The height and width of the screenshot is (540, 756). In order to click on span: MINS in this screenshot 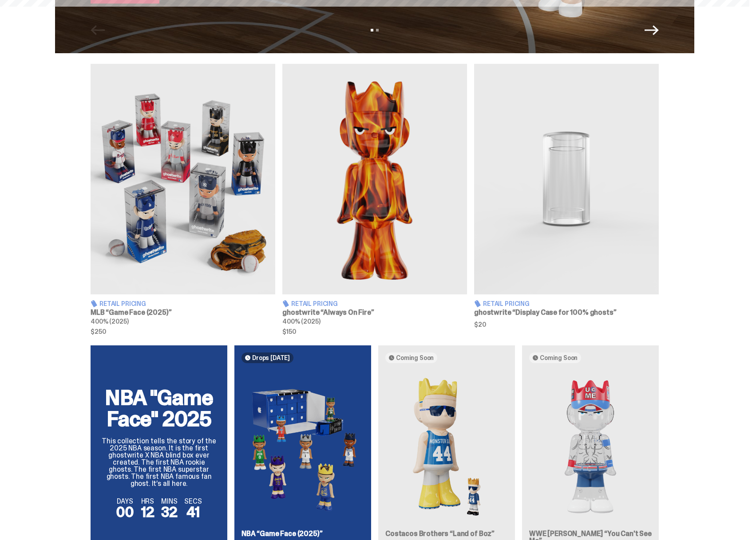, I will do `click(169, 502)`.